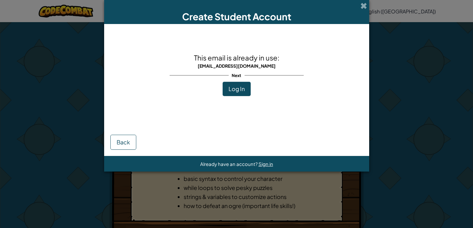  Describe the element at coordinates (229, 164) in the screenshot. I see `span: Already have an account?` at that location.